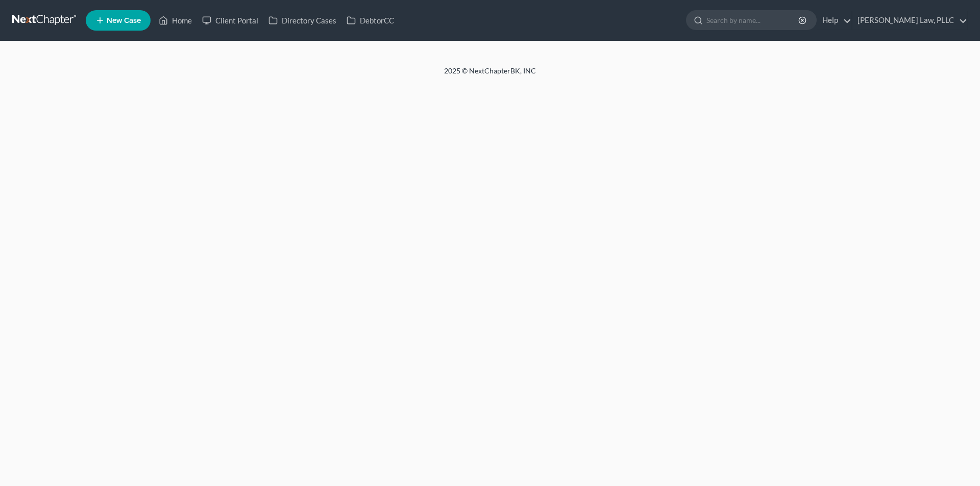 This screenshot has height=486, width=980. What do you see at coordinates (123, 20) in the screenshot?
I see `span: New Case` at bounding box center [123, 20].